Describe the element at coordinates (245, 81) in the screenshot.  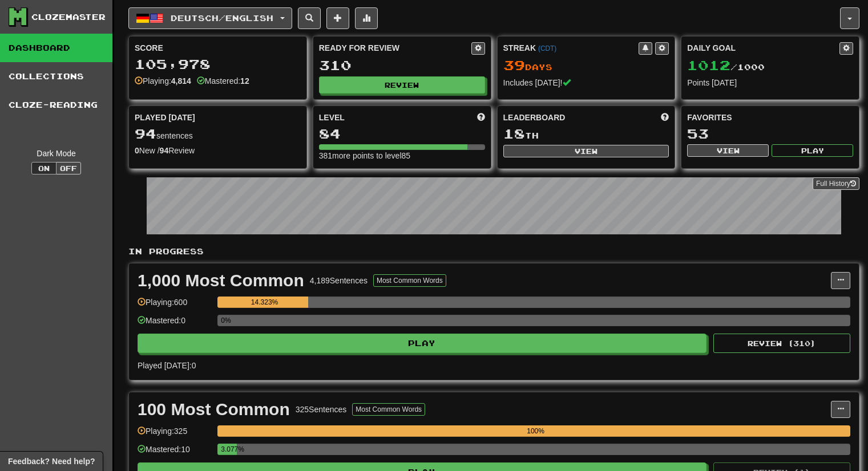
I see `strong: 12` at that location.